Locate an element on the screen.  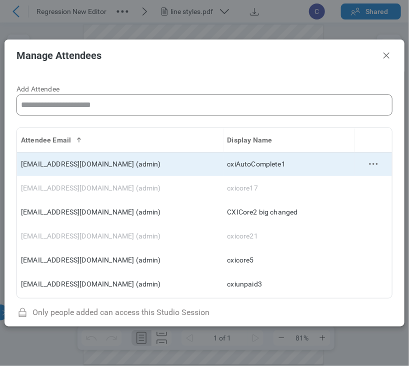
div: Only people added can access this Studio Session is located at coordinates (205, 313).